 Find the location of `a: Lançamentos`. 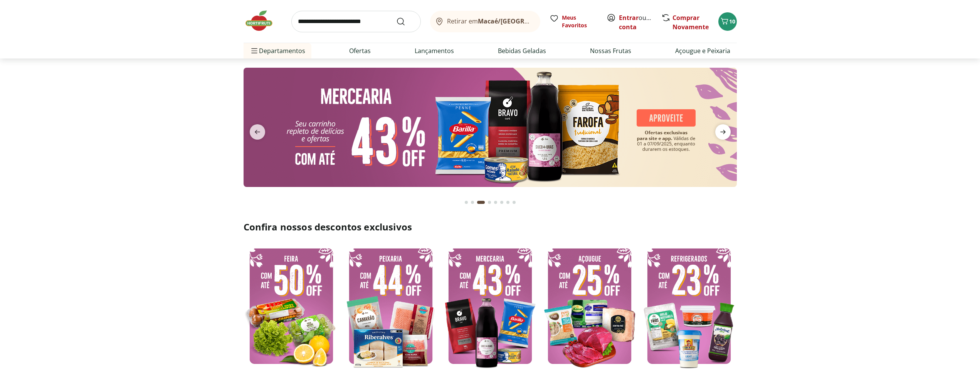

a: Lançamentos is located at coordinates (434, 51).